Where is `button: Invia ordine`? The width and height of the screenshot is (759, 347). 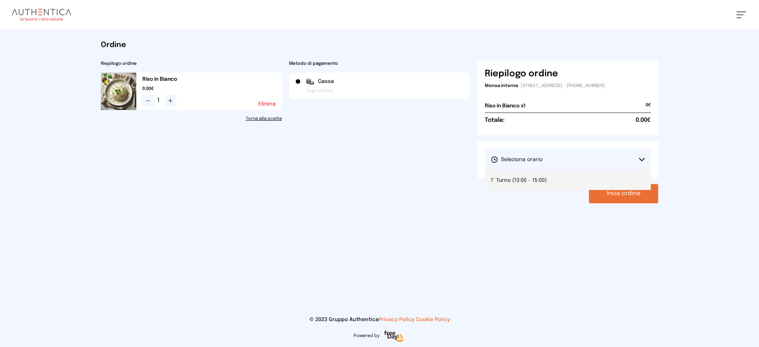
button: Invia ordine is located at coordinates (624, 194).